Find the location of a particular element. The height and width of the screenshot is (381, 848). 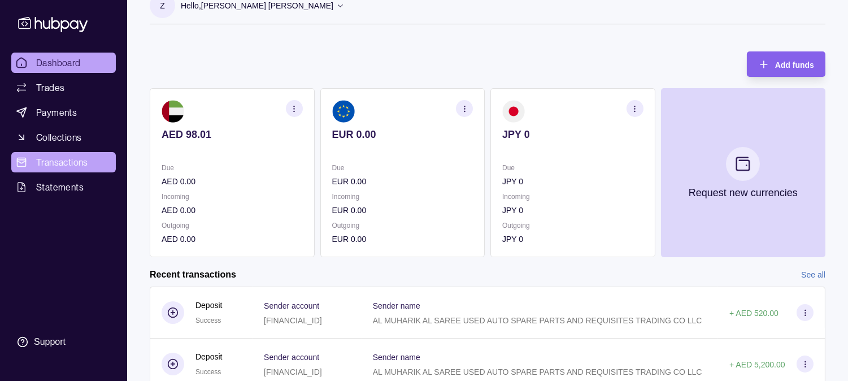

p: Request new currencies is located at coordinates (743, 193).